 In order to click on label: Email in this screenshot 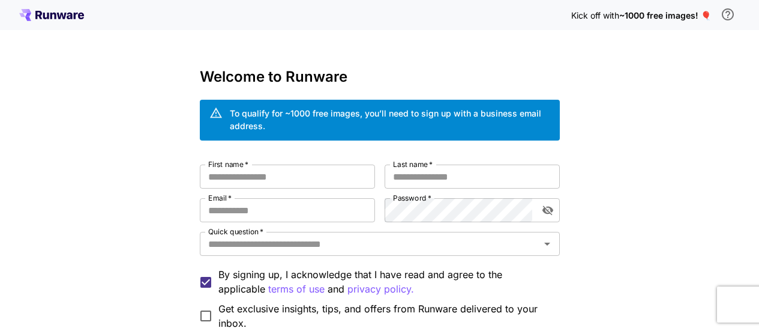, I will do `click(220, 197)`.